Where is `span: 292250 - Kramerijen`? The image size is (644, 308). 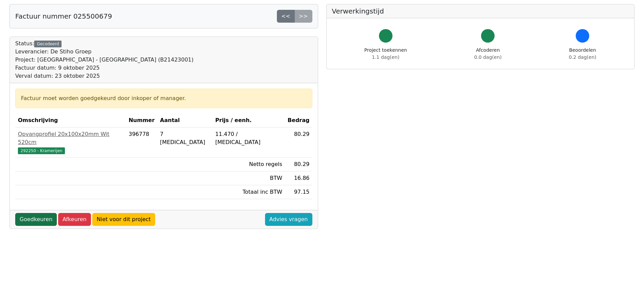
span: 292250 - Kramerijen is located at coordinates (41, 151).